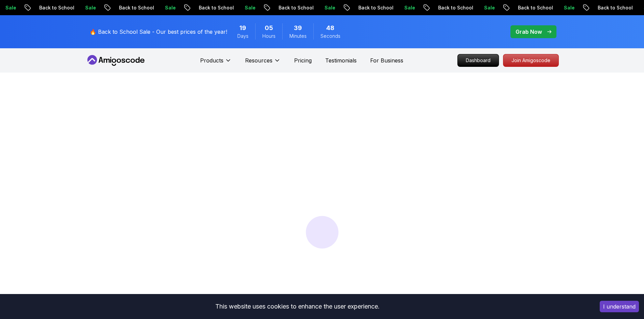 This screenshot has width=644, height=319. Describe the element at coordinates (529, 32) in the screenshot. I see `p: Grab Now` at that location.